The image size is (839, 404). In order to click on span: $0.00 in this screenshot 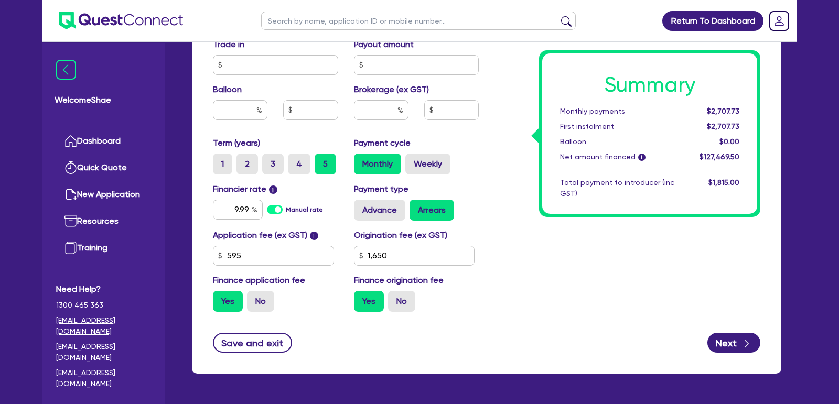, I will do `click(729, 142)`.